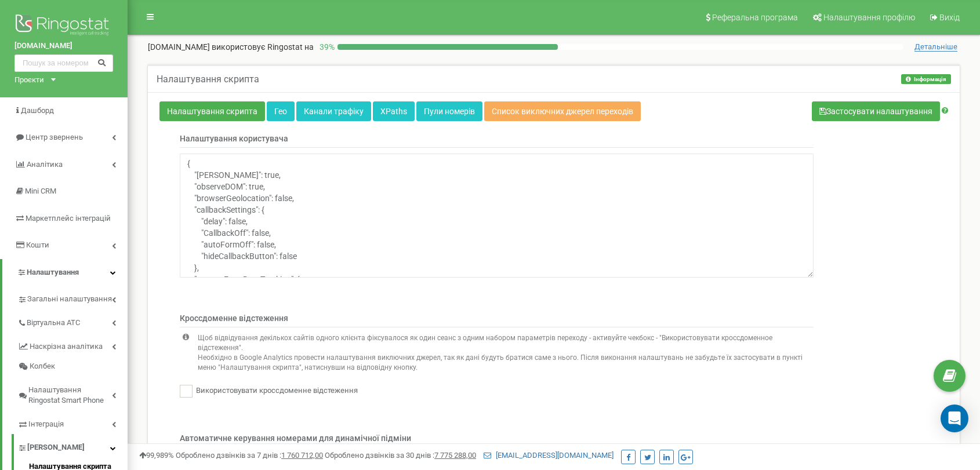  Describe the element at coordinates (869, 17) in the screenshot. I see `span: Налаштування профілю` at that location.